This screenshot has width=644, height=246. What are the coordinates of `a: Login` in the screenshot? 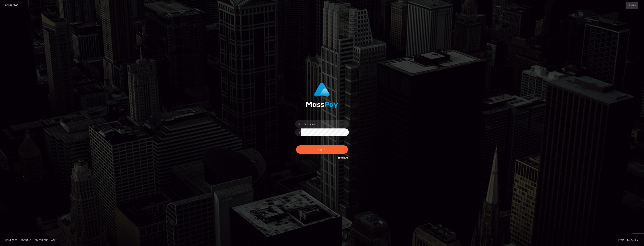 It's located at (632, 5).